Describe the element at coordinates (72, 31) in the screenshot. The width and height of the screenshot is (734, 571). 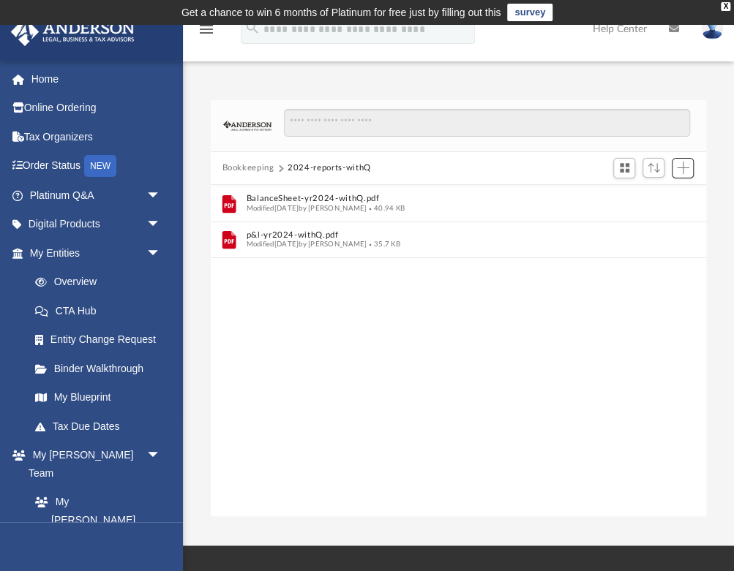
I see `img: Anderson Advisors Platinum Portal` at that location.